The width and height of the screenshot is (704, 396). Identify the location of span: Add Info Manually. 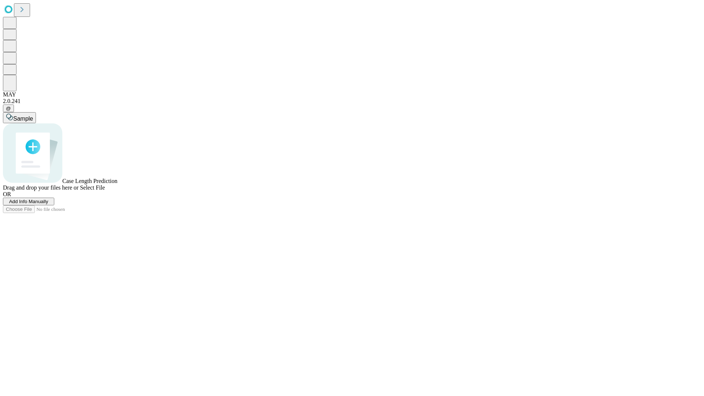
(29, 201).